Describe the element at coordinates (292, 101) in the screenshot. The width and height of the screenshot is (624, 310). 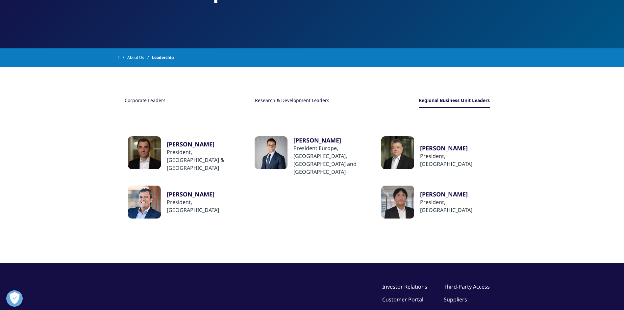
I see `div: Research & Development Leaders` at that location.